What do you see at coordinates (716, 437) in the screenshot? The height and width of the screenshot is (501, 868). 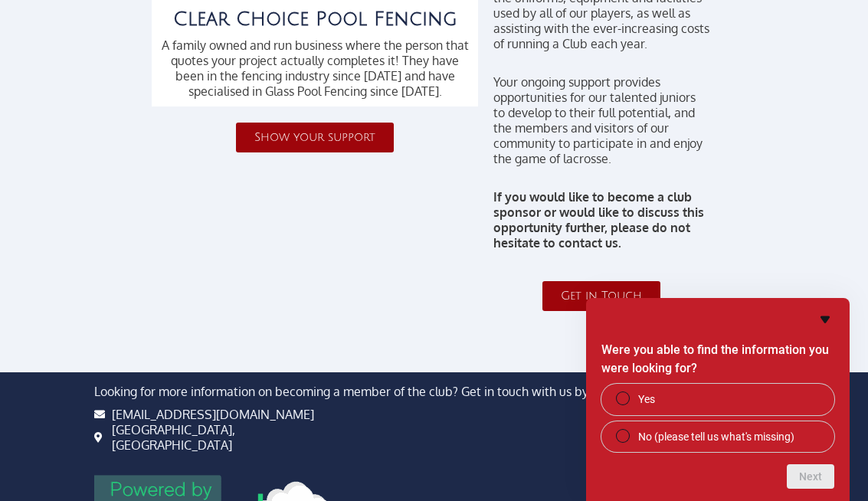 I see `span: No (please tell us what's missing)` at bounding box center [716, 437].